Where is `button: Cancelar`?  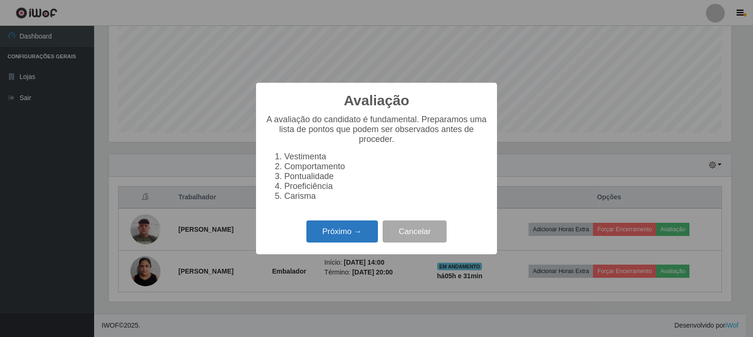
button: Cancelar is located at coordinates (415, 232).